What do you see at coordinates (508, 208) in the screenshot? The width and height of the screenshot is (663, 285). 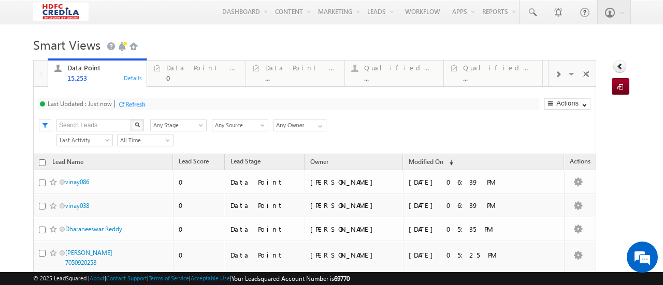 I see `div: 0 - 0 of 0` at bounding box center [508, 208].